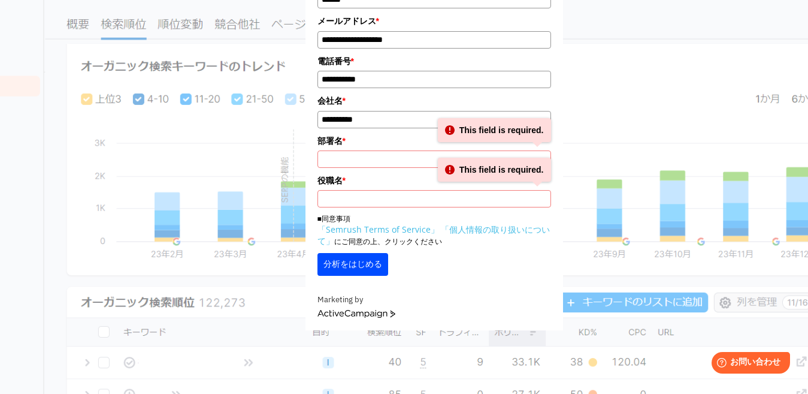 This screenshot has width=808, height=394. What do you see at coordinates (378, 229) in the screenshot?
I see `a: 「Semrush Terms of Service」` at bounding box center [378, 229].